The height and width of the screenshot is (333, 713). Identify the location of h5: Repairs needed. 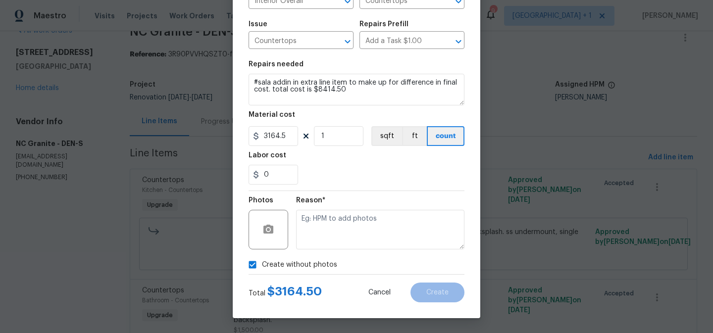
(276, 64).